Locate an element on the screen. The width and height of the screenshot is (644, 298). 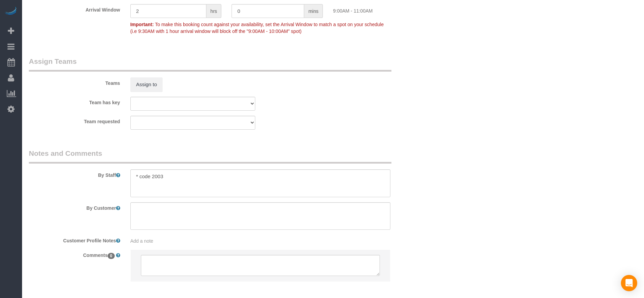
label: Customer Profile Notes is located at coordinates (75, 239).